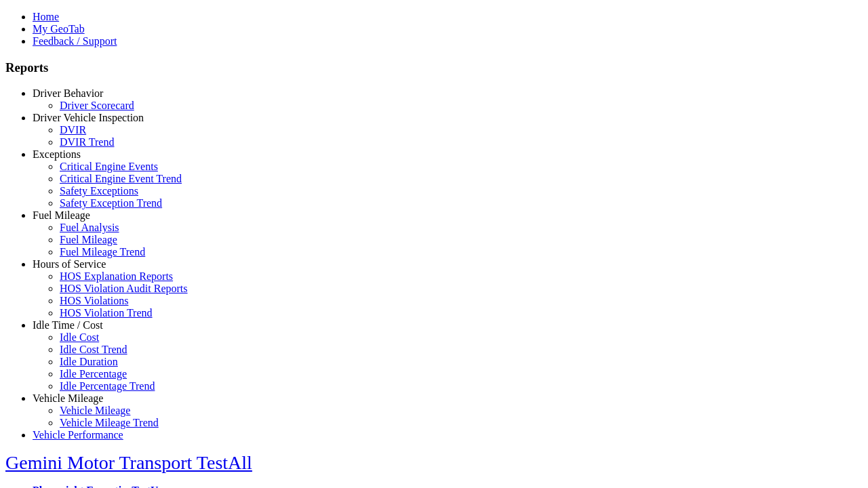 The height and width of the screenshot is (488, 868). What do you see at coordinates (107, 385) in the screenshot?
I see `a: Idle Percentage Trend` at bounding box center [107, 385].